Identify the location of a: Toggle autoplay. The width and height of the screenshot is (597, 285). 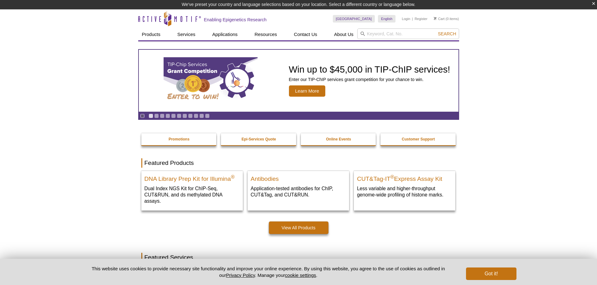
(142, 116).